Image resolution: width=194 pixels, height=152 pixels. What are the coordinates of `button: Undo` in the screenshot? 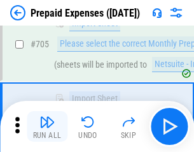 It's located at (88, 126).